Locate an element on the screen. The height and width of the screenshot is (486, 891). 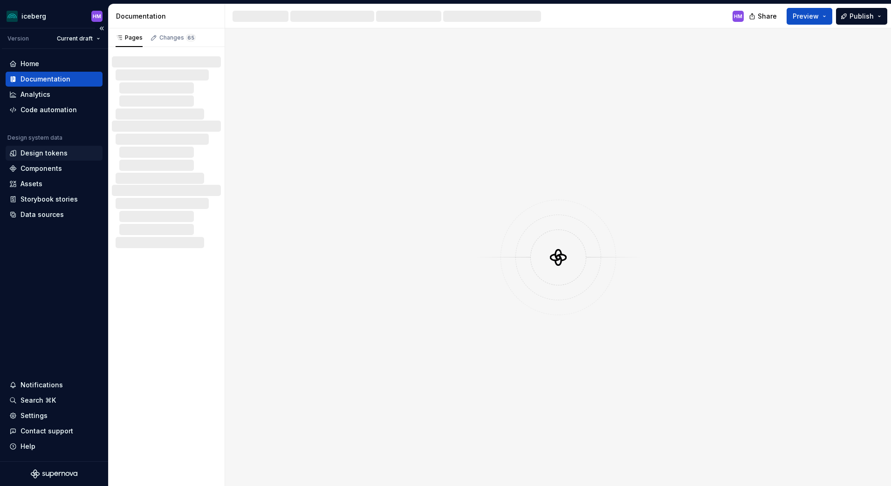
button: Help is located at coordinates (54, 447).